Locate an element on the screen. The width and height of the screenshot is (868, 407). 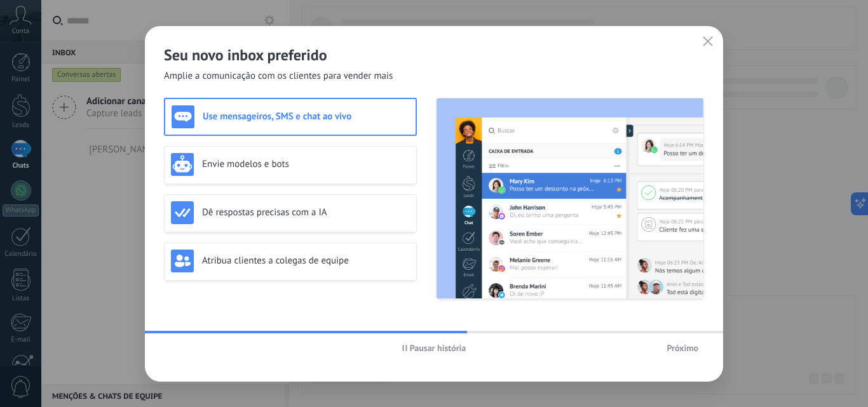
h3: Envie modelos e bots is located at coordinates (305, 164).